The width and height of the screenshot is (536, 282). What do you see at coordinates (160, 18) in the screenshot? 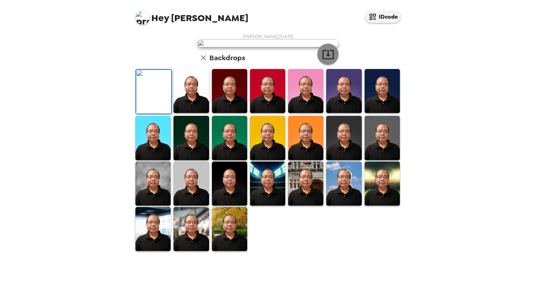
I see `span: Hey` at bounding box center [160, 18].